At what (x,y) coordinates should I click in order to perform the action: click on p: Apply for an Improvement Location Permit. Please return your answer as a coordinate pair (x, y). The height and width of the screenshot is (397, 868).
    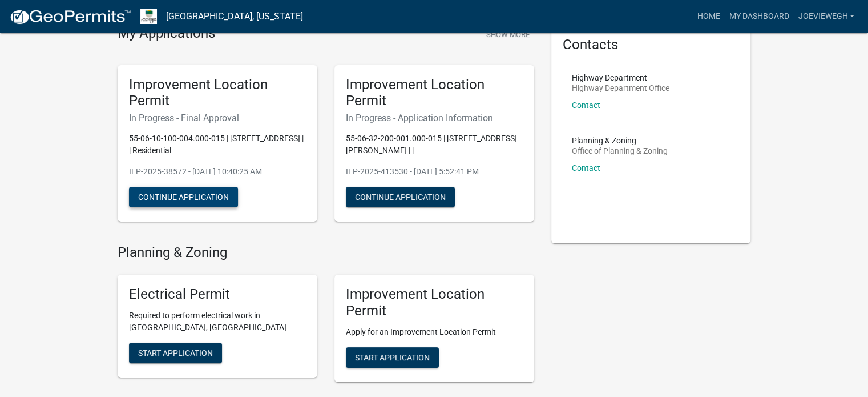
    Looking at the image, I should click on (434, 332).